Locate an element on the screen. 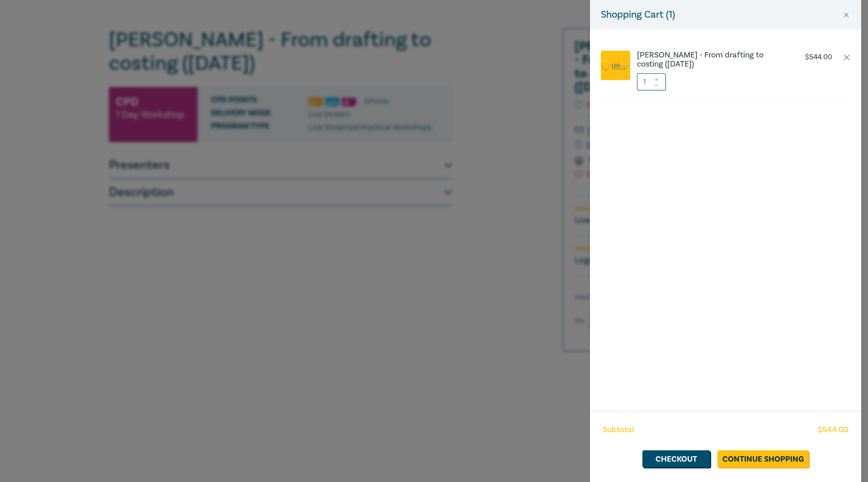 The image size is (868, 482). span: $ 544.00 is located at coordinates (833, 430).